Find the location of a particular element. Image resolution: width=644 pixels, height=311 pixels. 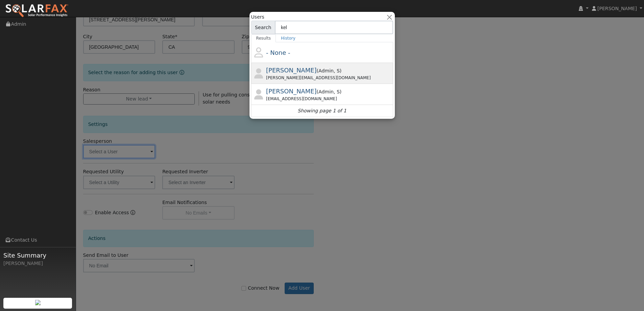

span: - None - is located at coordinates (278, 52).